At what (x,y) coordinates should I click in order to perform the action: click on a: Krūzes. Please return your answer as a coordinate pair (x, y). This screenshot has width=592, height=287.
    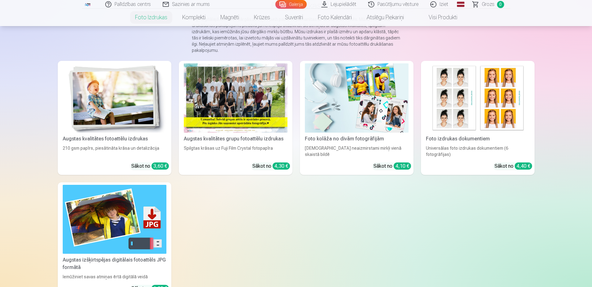
    Looking at the image, I should click on (262, 17).